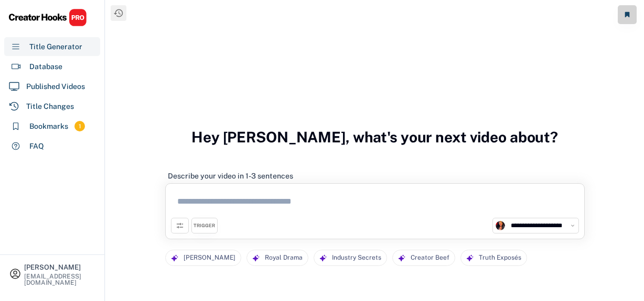  What do you see at coordinates (431, 258) in the screenshot?
I see `div: Creator Beef` at bounding box center [431, 258].